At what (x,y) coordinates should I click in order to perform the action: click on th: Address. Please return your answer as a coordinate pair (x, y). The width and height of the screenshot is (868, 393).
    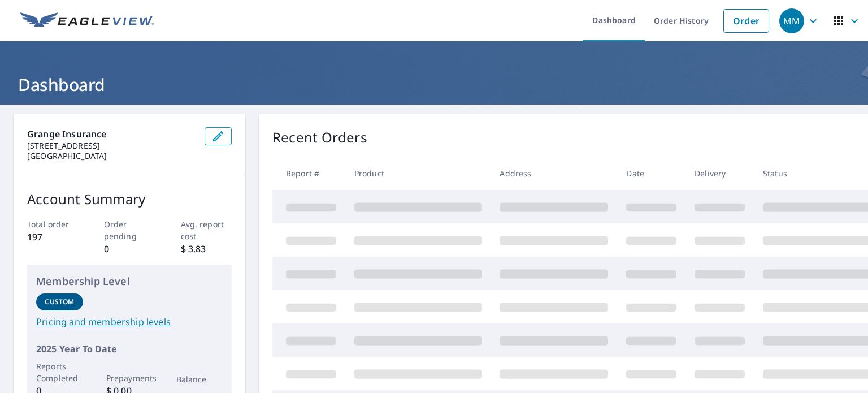
    Looking at the image, I should click on (554, 173).